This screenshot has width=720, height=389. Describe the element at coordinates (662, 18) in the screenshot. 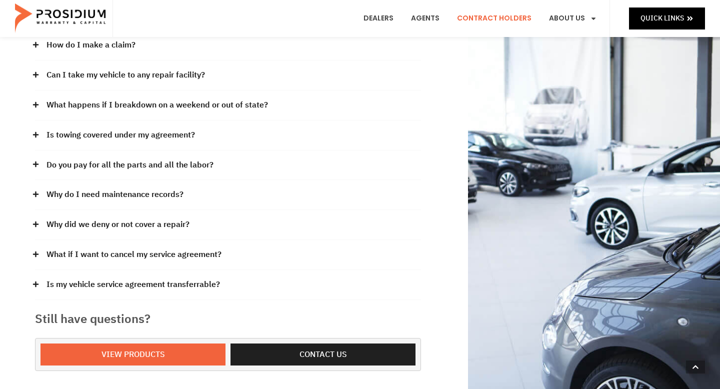

I see `span: Quick Links` at that location.